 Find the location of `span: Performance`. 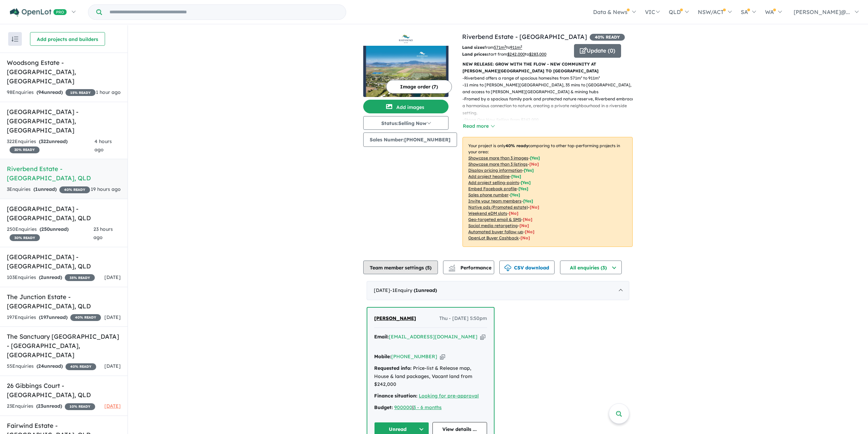

span: Performance is located at coordinates (471, 267).